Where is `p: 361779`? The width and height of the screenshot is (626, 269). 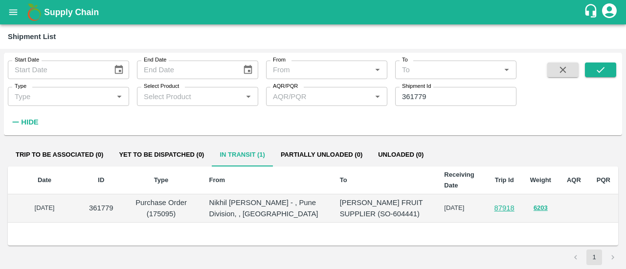 p: 361779 is located at coordinates (101, 208).